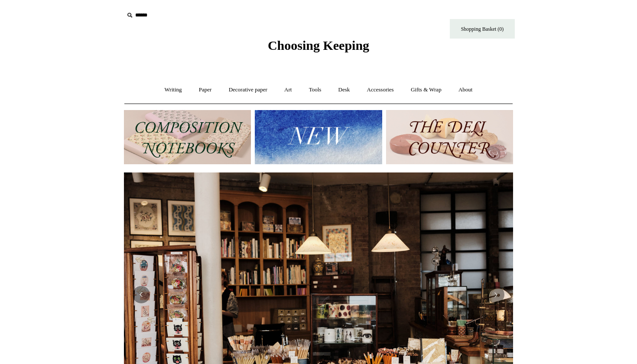 The image size is (637, 364). Describe the element at coordinates (187, 137) in the screenshot. I see `img: 202302 Composition ledgers.jpg__PID:69722ee6-fa44-49dd-a067-31375e5d54ec` at that location.